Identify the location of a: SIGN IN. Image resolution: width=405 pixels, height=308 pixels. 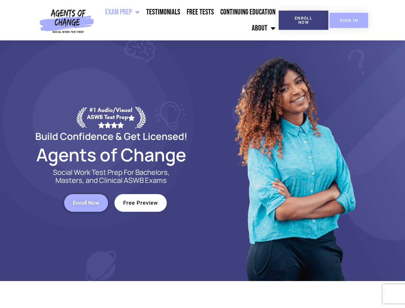
(349, 20).